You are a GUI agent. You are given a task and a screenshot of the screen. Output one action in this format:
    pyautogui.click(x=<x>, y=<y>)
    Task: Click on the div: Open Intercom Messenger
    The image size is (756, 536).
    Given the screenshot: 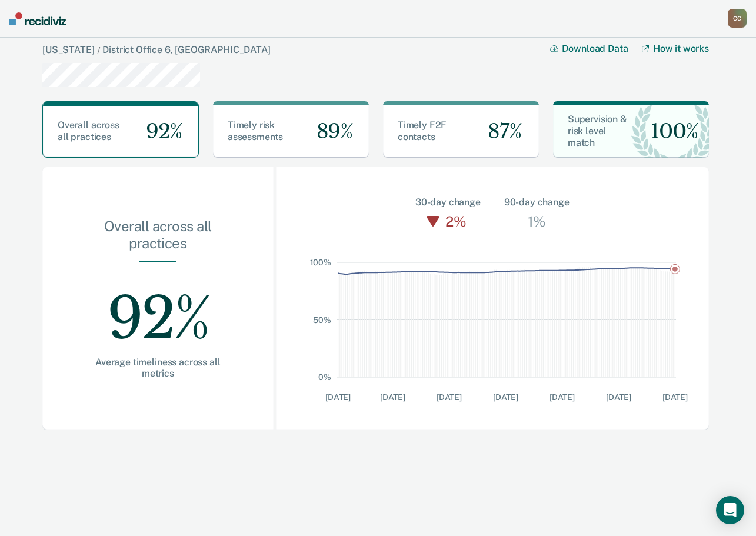 What is the action you would take?
    pyautogui.click(x=731, y=510)
    